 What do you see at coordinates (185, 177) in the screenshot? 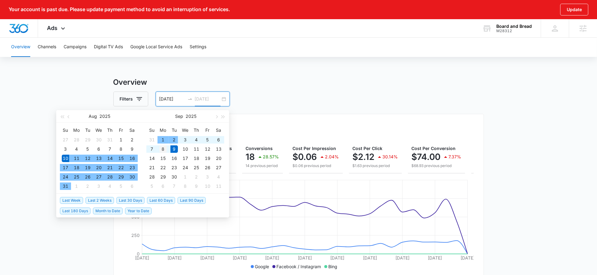
I see `td: 2025-10-01` at bounding box center [185, 177].